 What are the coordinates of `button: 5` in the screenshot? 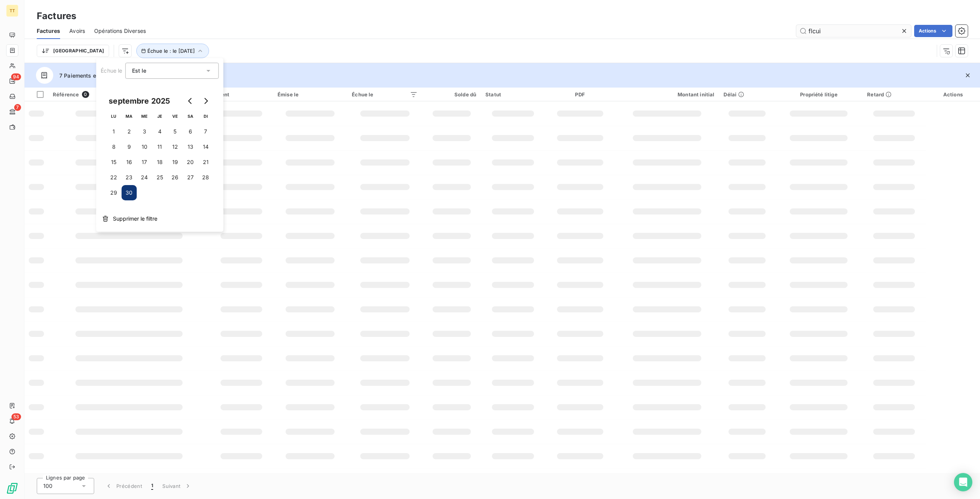 It's located at (175, 131).